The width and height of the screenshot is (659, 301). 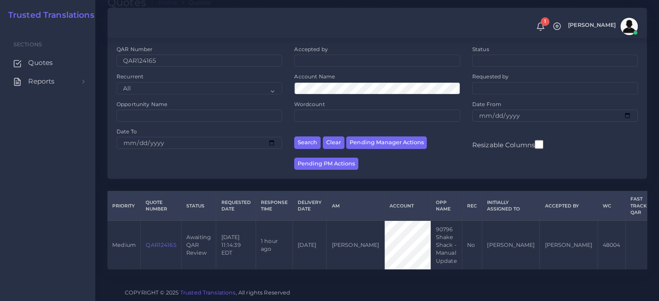 What do you see at coordinates (142, 104) in the screenshot?
I see `label: Opportunity Name` at bounding box center [142, 104].